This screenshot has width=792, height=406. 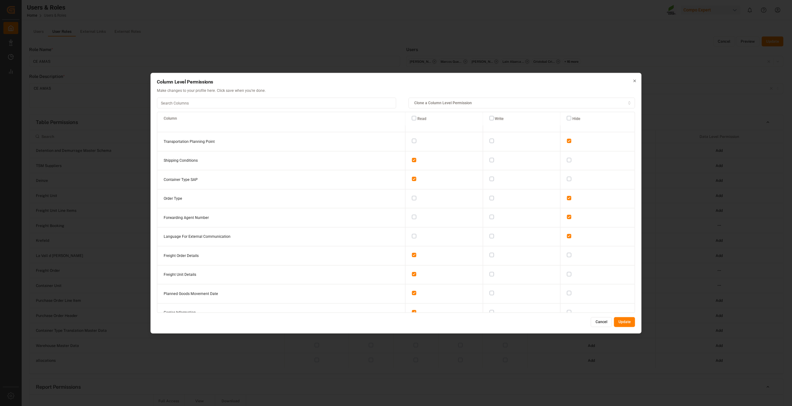 What do you see at coordinates (499, 118) in the screenshot?
I see `span: Write` at bounding box center [499, 118].